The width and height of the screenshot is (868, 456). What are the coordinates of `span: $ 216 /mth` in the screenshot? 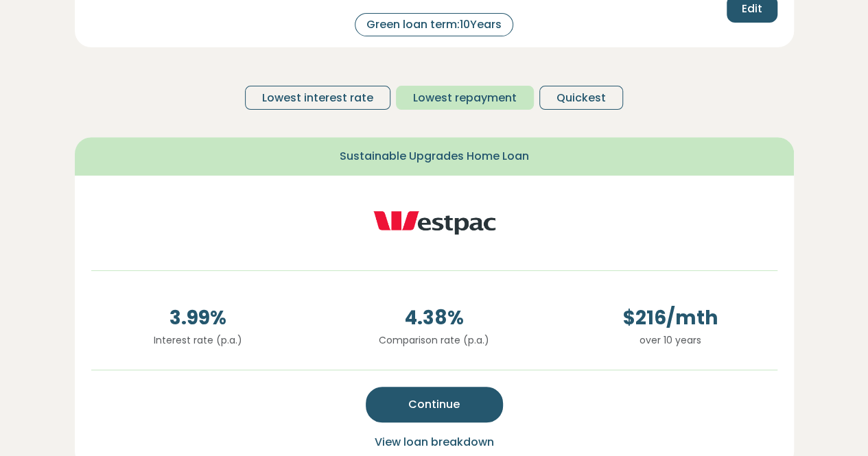 It's located at (670, 318).